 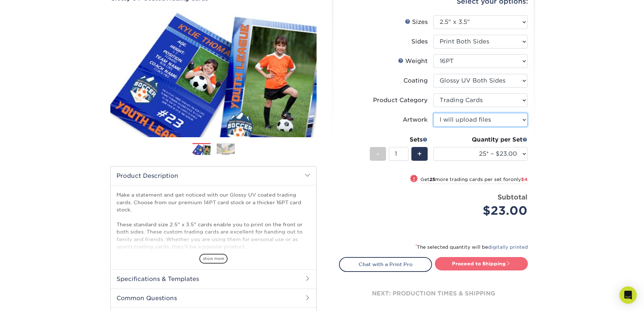 I want to click on span: only, so click(x=519, y=179).